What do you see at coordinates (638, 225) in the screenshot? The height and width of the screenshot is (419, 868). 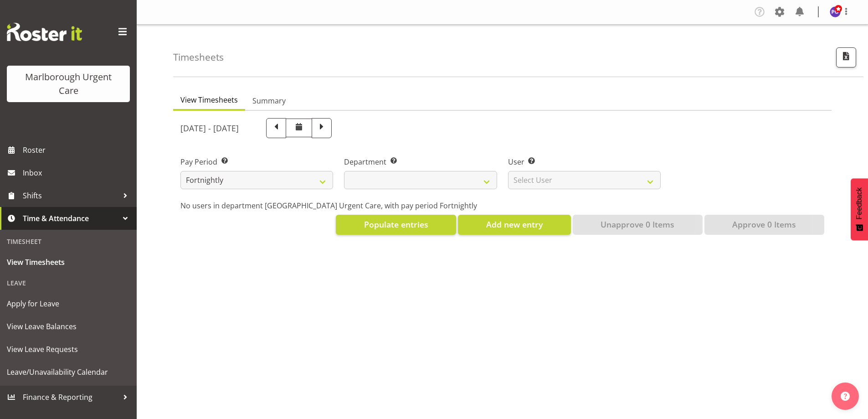 I see `button: Unapprove 0 Items` at bounding box center [638, 225].